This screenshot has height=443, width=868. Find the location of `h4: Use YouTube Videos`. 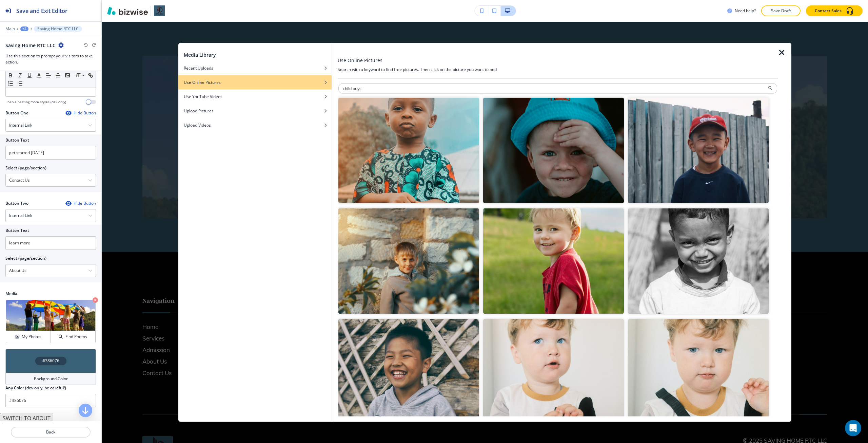

h4: Use YouTube Videos is located at coordinates (203, 96).